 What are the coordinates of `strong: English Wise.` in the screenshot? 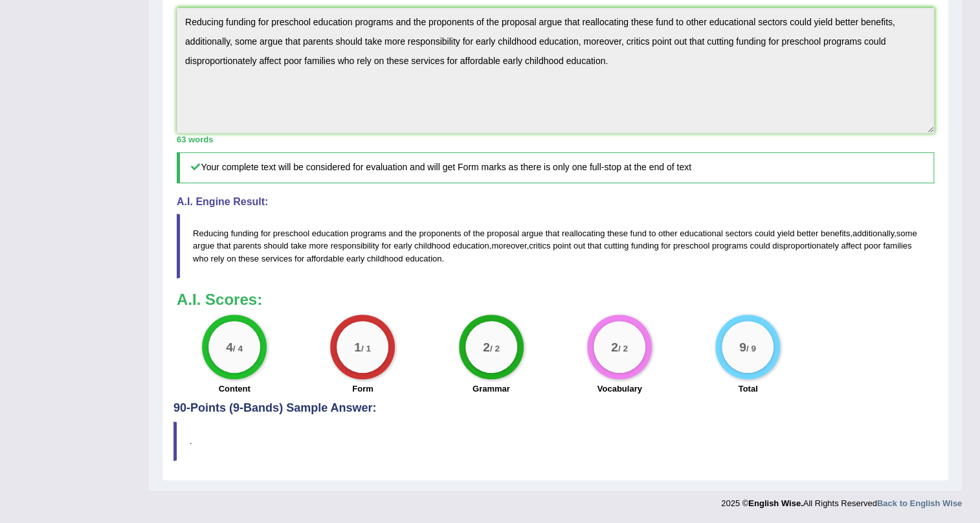 It's located at (775, 503).